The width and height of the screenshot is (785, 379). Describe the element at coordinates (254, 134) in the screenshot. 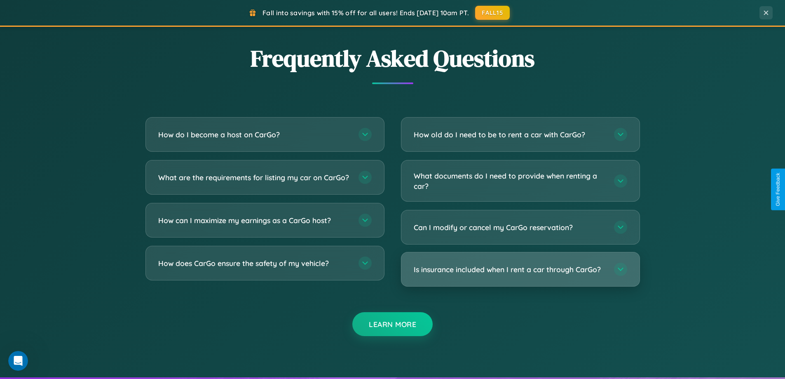

I see `h3: How do I become a host on CarGo?` at that location.